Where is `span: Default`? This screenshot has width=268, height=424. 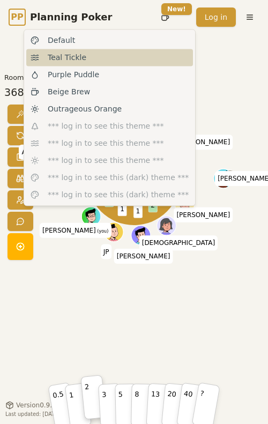
span: Default is located at coordinates (61, 40).